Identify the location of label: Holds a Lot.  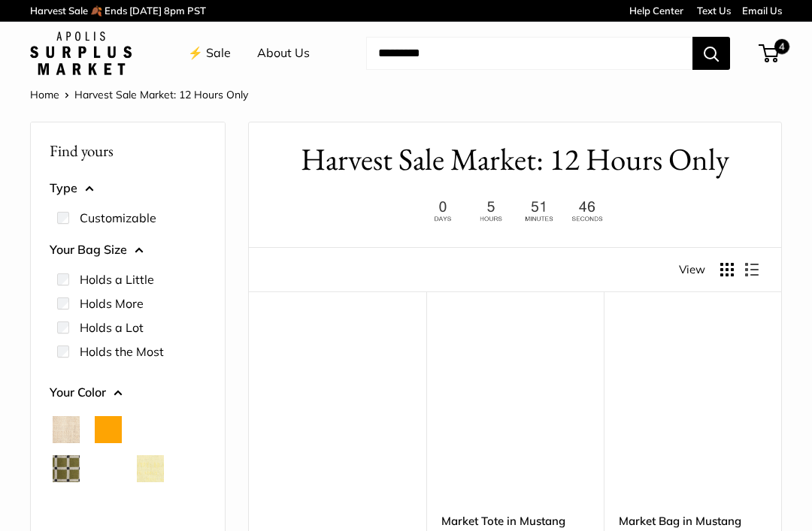
(111, 327).